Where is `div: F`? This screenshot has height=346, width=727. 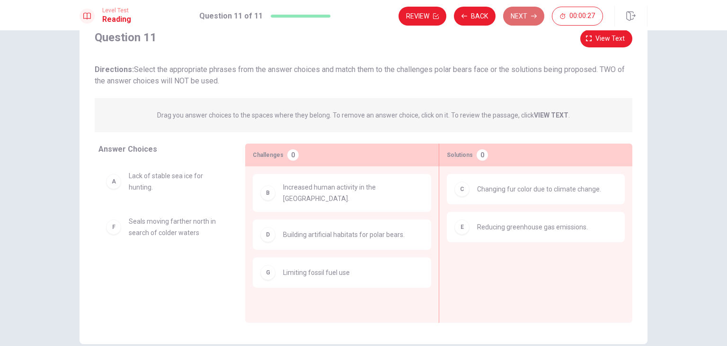
div: F is located at coordinates (114, 227).